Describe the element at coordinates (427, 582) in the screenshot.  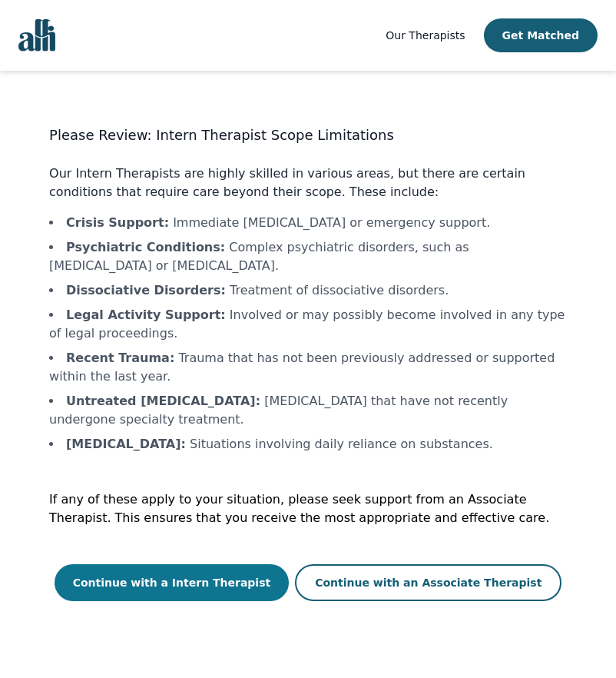
I see `button: Continue with an Associate Therapist` at that location.